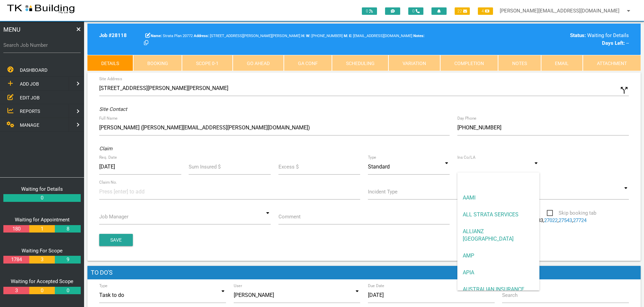  Describe the element at coordinates (207, 63) in the screenshot. I see `a: Scope 0-1` at that location.